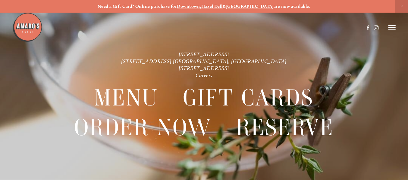 The width and height of the screenshot is (408, 180). I want to click on a: Downtown, so click(188, 6).